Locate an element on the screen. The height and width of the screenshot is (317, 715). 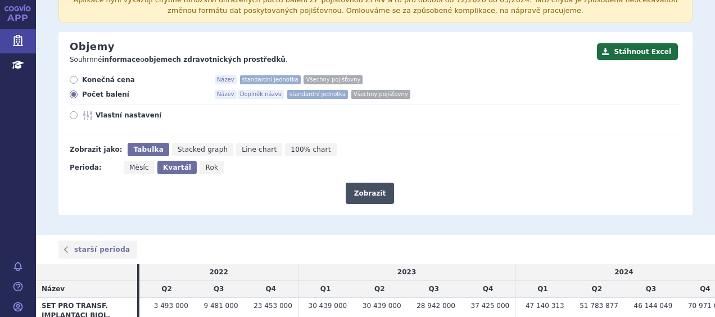
span: 51 783 877 is located at coordinates (598, 306).